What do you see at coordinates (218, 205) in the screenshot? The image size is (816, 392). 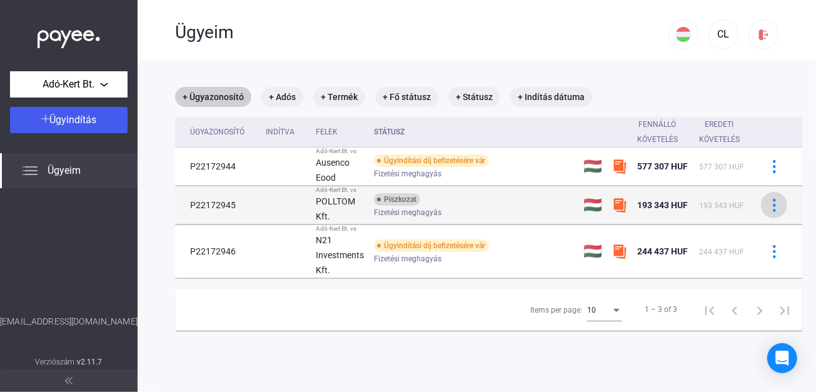 I see `td: P22172945` at bounding box center [218, 205].